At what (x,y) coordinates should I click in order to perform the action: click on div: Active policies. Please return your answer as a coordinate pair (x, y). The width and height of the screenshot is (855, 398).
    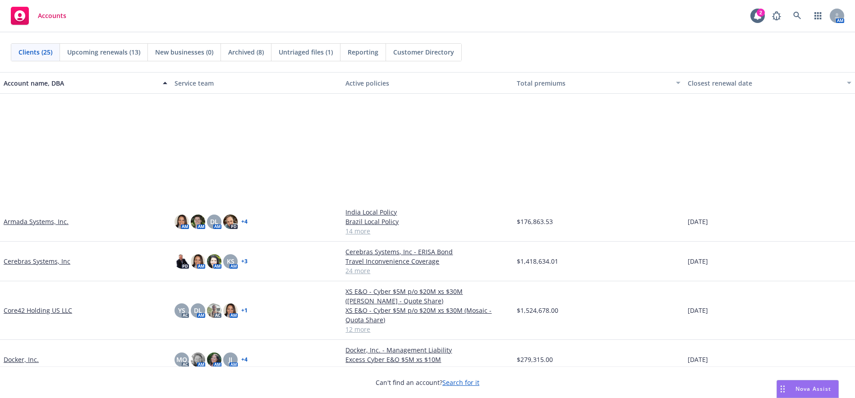
    Looking at the image, I should click on (427, 83).